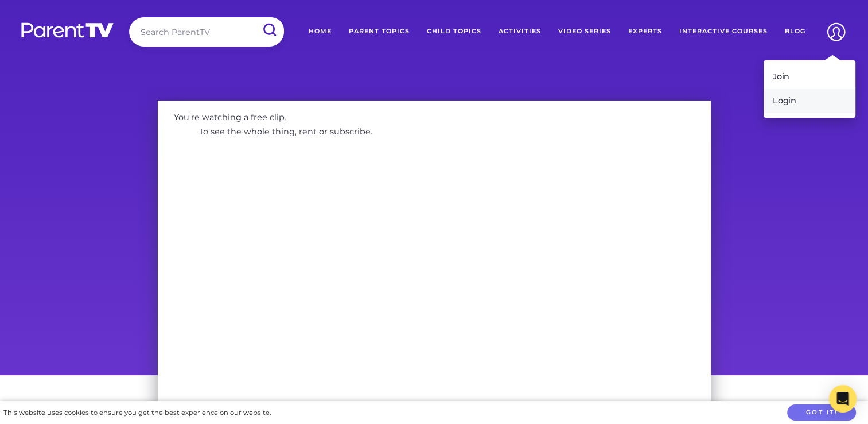 This screenshot has width=868, height=424. Describe the element at coordinates (584, 31) in the screenshot. I see `a: Video Series` at that location.